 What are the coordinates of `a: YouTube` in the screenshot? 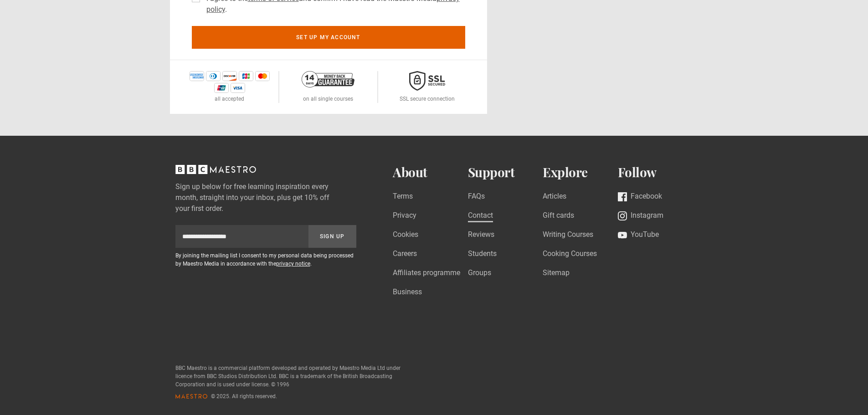 It's located at (638, 235).